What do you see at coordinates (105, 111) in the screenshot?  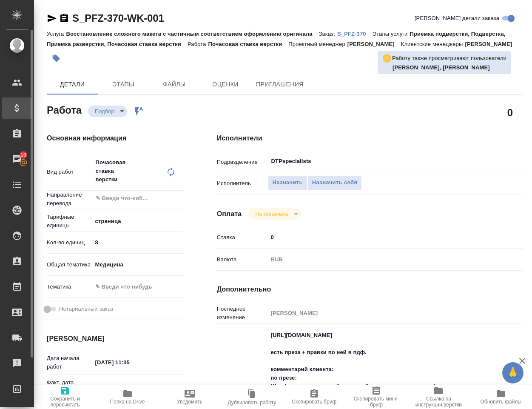 I see `button: Подбор` at bounding box center [105, 111].